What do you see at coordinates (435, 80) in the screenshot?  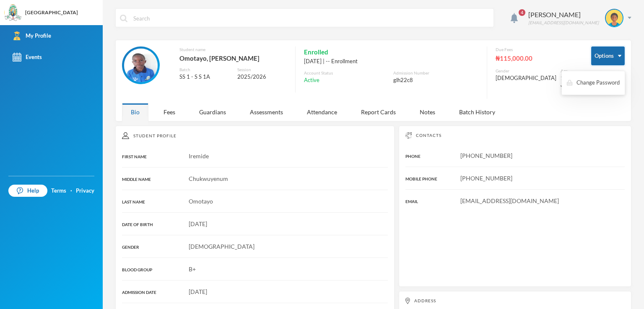 I see `div: glh22c8` at bounding box center [435, 80].